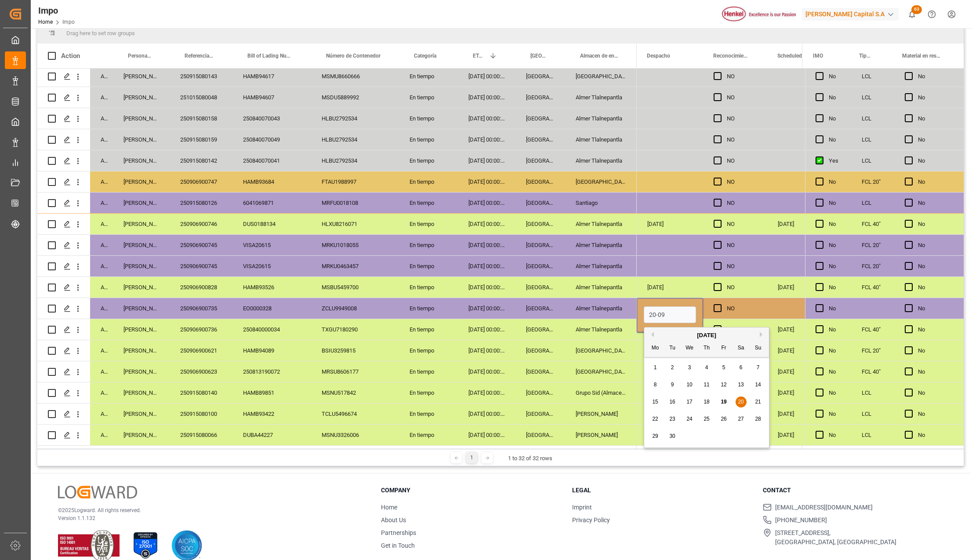  I want to click on div: 250840070043, so click(272, 118).